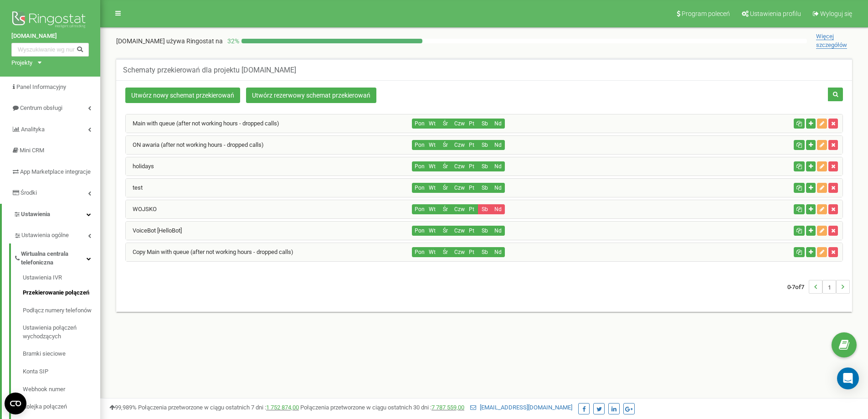 The image size is (868, 419). Describe the element at coordinates (218, 407) in the screenshot. I see `span: Połączenia przetworzone w ciągu ostatnich 7 dni :` at that location.